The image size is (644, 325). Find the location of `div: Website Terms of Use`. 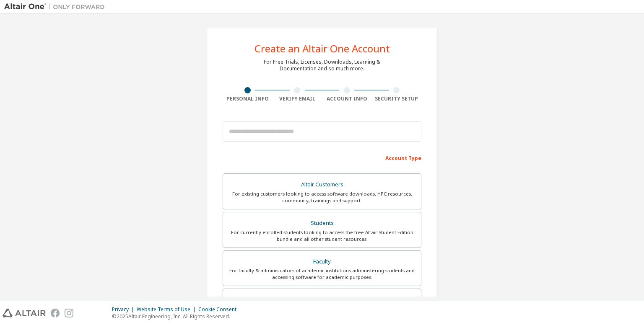

div: Website Terms of Use is located at coordinates (167, 309).